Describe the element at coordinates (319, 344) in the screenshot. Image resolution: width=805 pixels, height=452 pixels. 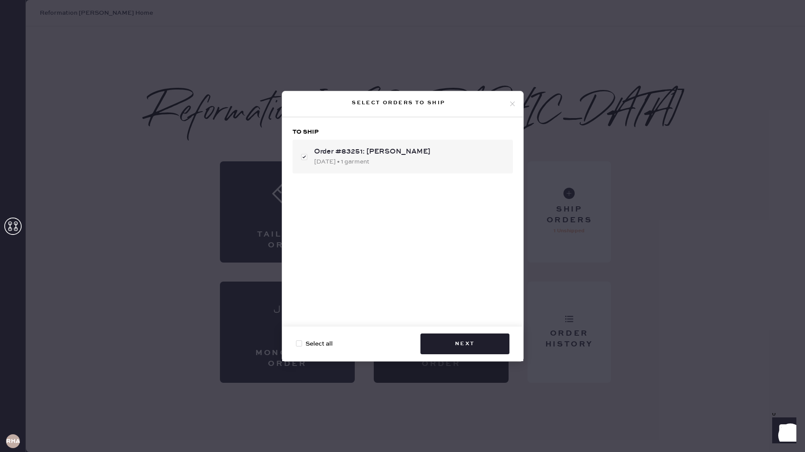
I see `span: Select all` at that location.